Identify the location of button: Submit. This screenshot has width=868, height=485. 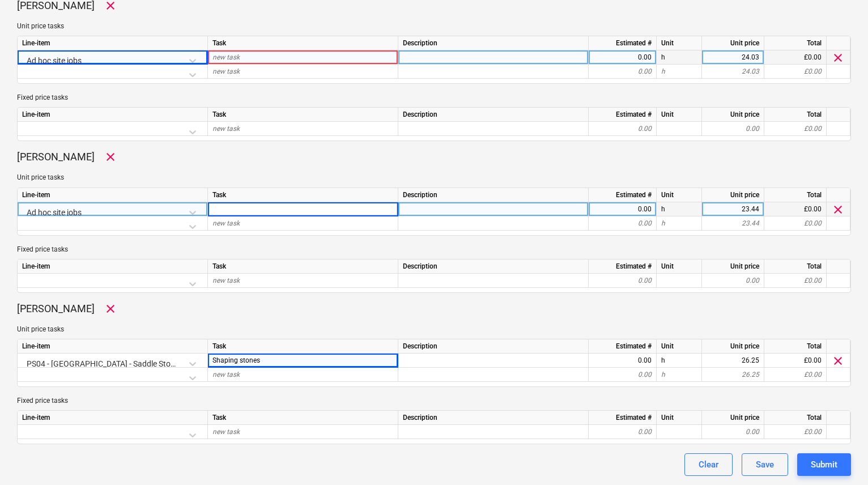
(824, 465).